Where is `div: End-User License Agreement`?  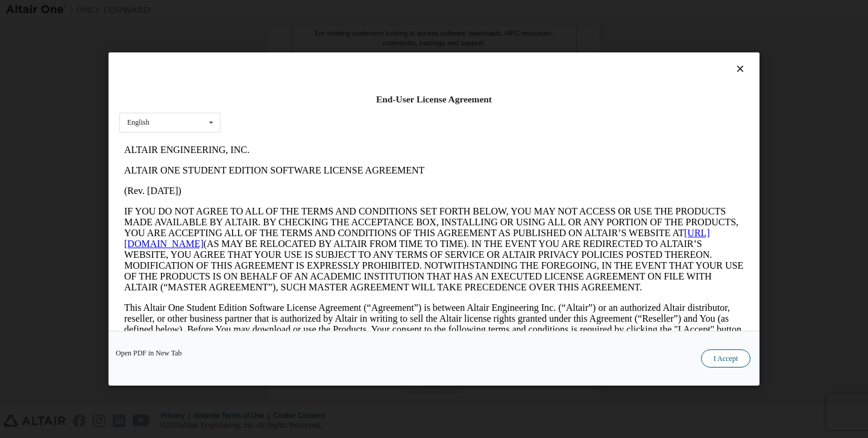
div: End-User License Agreement is located at coordinates (434, 100).